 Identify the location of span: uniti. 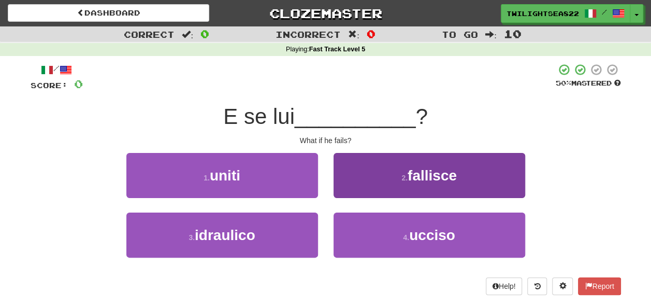
(225, 175).